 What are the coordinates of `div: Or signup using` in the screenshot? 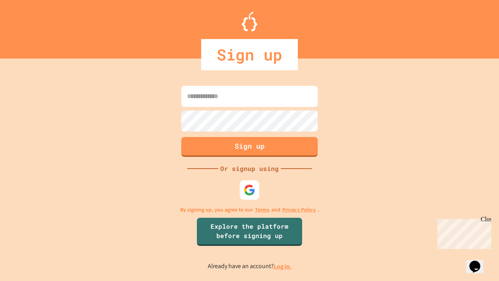 It's located at (249, 168).